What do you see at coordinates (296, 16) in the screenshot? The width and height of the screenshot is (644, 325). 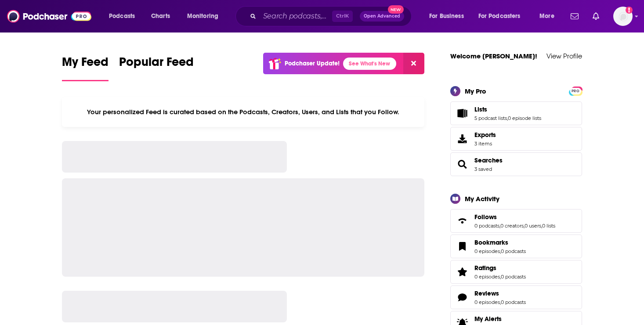 I see `input: Search podcasts, credits, & more...` at bounding box center [296, 16].